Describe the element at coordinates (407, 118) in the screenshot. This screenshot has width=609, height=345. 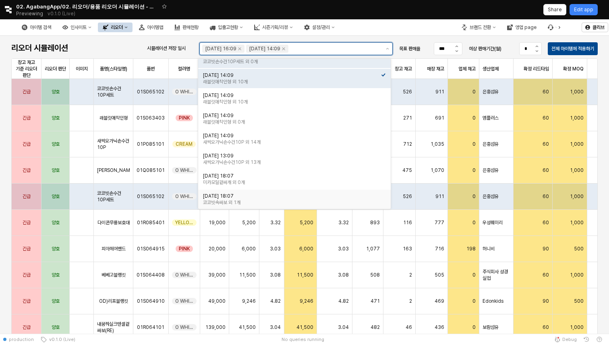
I see `span: 271` at that location.